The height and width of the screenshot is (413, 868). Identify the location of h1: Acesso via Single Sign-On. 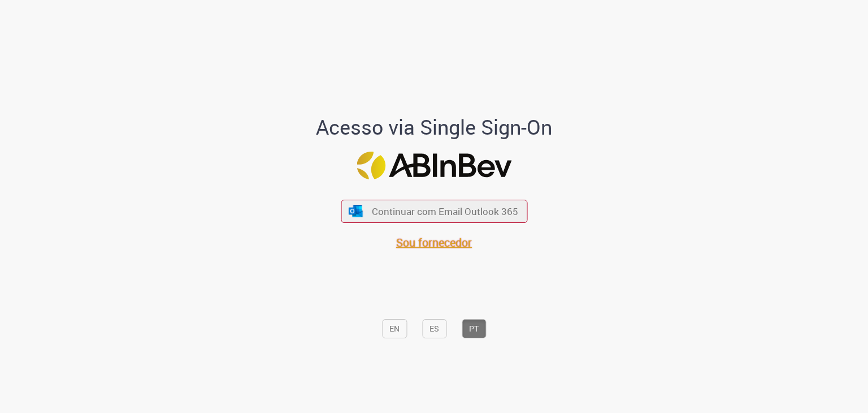
(434, 127).